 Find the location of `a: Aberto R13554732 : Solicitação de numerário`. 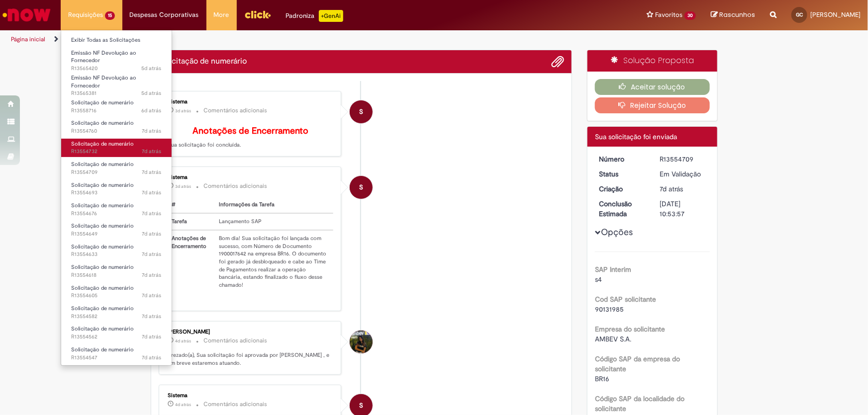

a: Aberto R13554732 : Solicitação de numerário is located at coordinates (116, 147).